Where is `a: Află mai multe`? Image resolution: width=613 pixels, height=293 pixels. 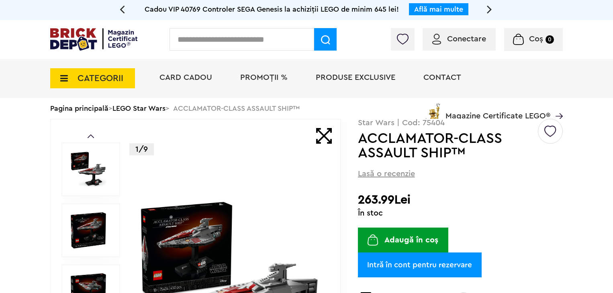 a: Află mai multe is located at coordinates (438, 9).